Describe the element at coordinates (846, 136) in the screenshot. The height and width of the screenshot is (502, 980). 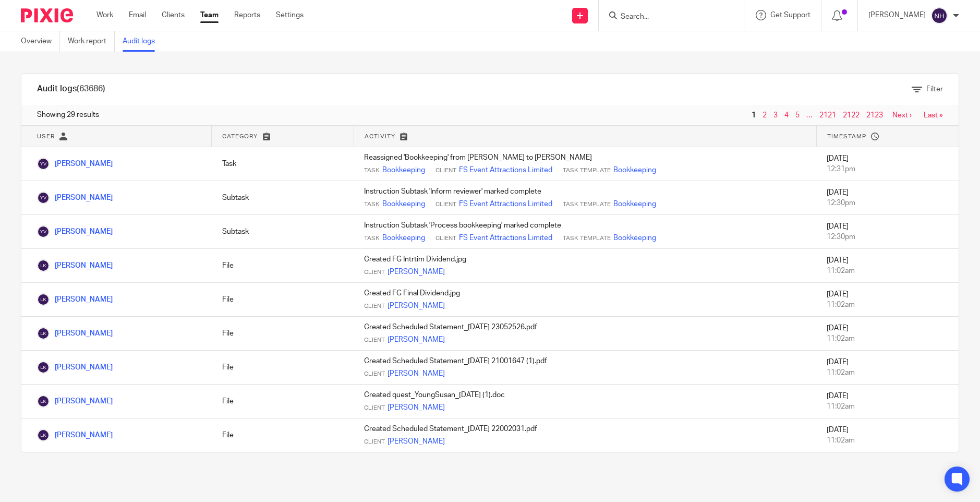
I see `span: Timestamp` at that location.